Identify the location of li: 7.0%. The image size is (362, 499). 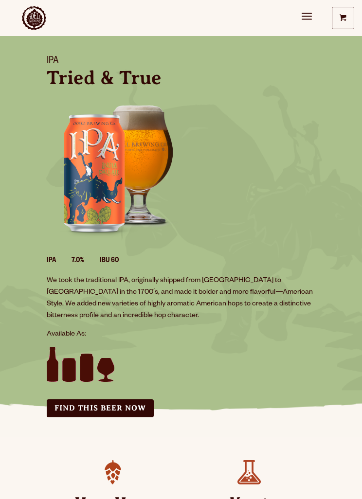
(86, 261).